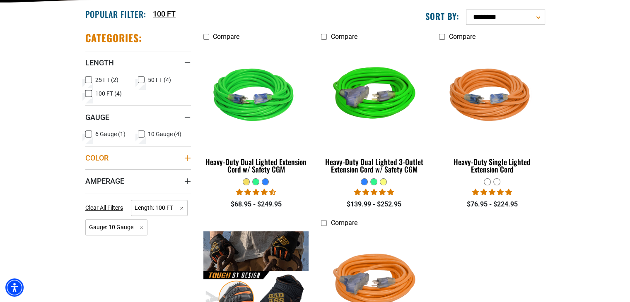 Image resolution: width=630 pixels, height=302 pixels. What do you see at coordinates (491, 111) in the screenshot?
I see `a: orange Heavy-Duty Single Lighted Extension Cord` at bounding box center [491, 111].